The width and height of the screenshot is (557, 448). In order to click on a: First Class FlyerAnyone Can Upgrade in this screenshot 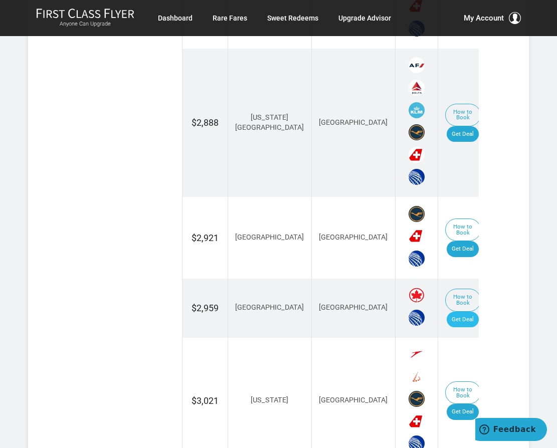, I will do `click(85, 18)`.